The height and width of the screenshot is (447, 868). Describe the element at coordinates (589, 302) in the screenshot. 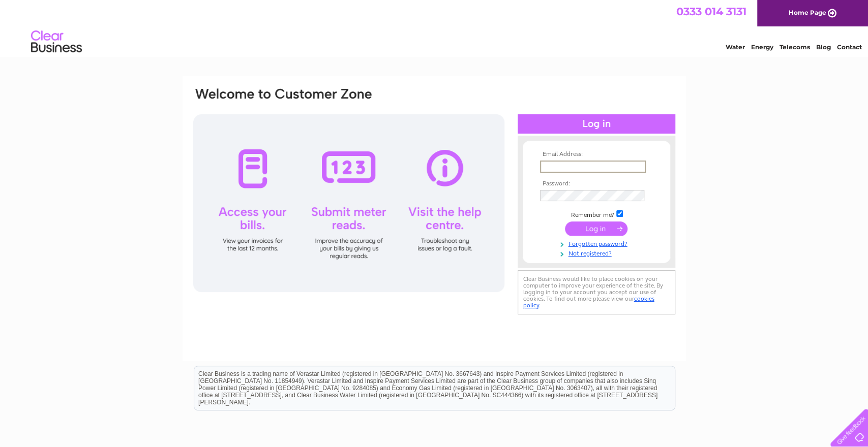

I see `a: cookies policy` at that location.